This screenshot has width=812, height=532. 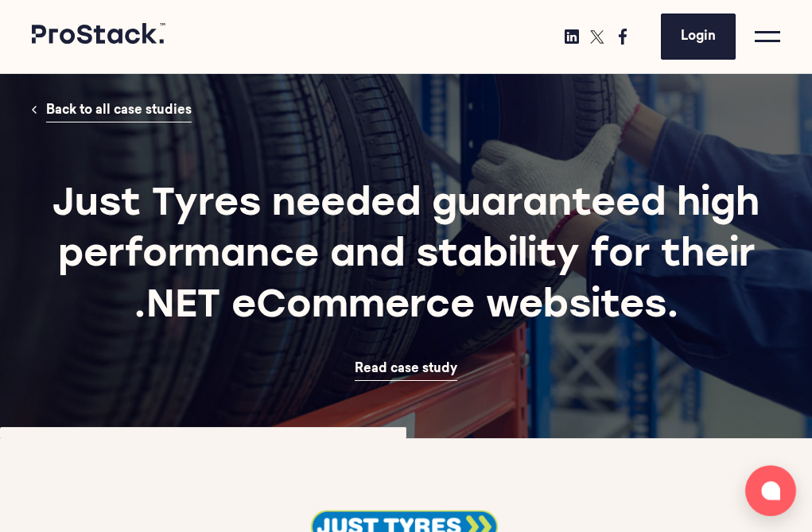 What do you see at coordinates (119, 110) in the screenshot?
I see `a: Back to all case studies` at bounding box center [119, 110].